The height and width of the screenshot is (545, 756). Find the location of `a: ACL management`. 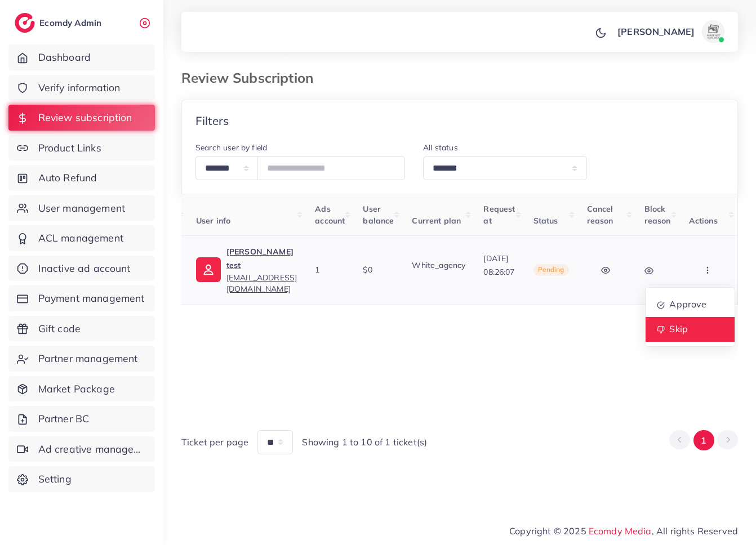

a: ACL management is located at coordinates (82, 238).